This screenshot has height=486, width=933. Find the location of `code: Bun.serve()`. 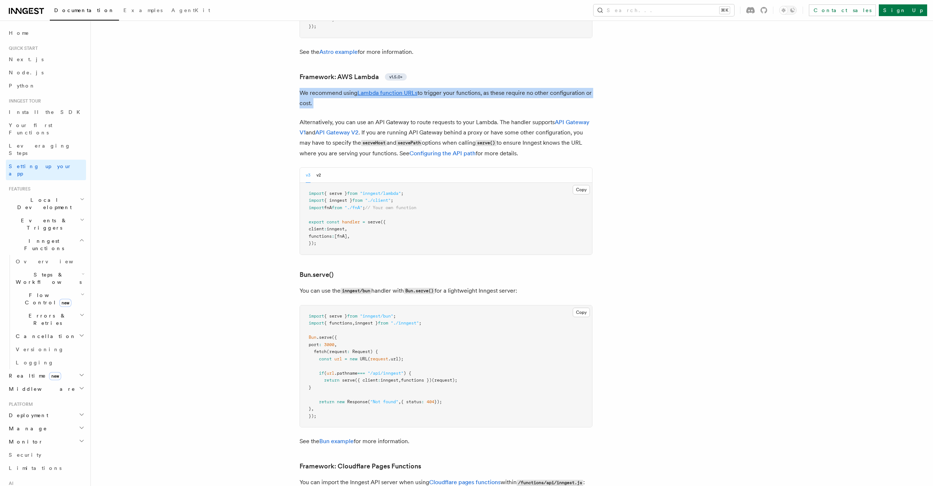

code: Bun.serve() is located at coordinates (419, 291).